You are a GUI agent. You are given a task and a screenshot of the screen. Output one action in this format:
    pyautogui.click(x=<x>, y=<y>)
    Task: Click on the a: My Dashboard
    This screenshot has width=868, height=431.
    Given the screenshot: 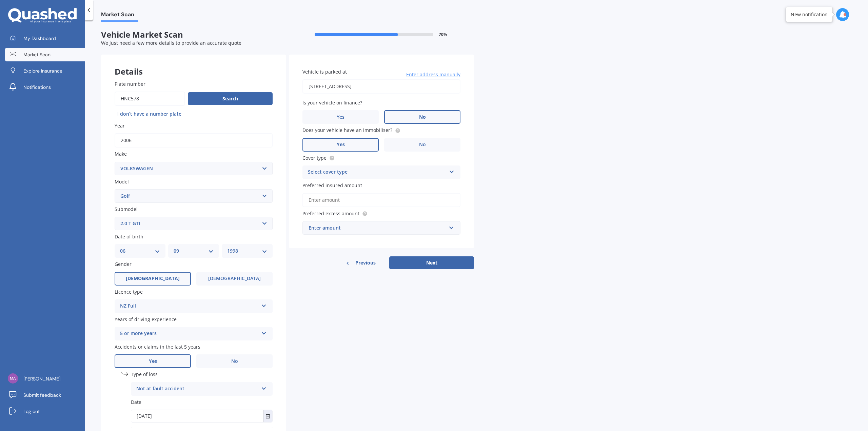 What is the action you would take?
    pyautogui.click(x=44, y=38)
    